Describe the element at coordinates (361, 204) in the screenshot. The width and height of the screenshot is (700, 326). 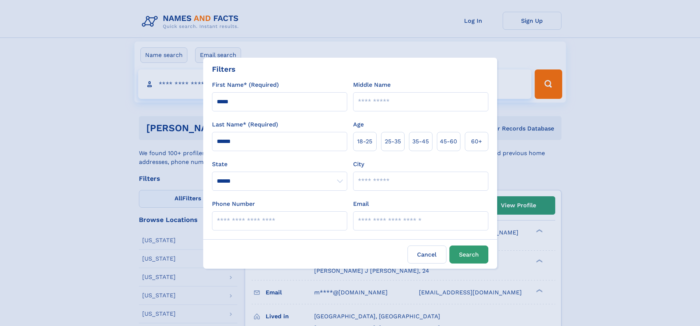
I see `label: Email` at that location.